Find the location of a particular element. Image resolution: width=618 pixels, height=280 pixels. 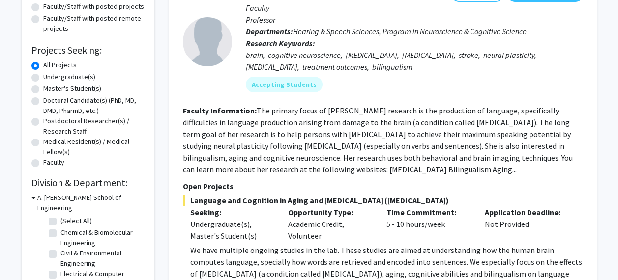

p: Seeking: is located at coordinates (232, 212).